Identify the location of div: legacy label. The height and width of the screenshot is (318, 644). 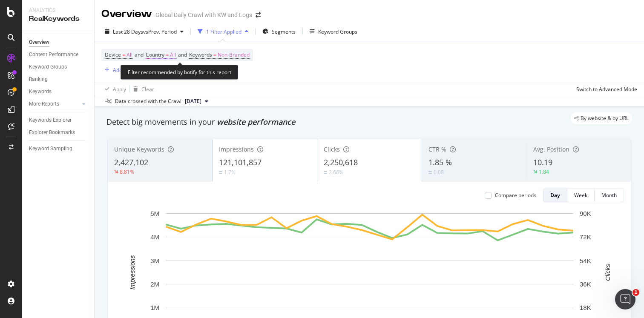
(601, 118).